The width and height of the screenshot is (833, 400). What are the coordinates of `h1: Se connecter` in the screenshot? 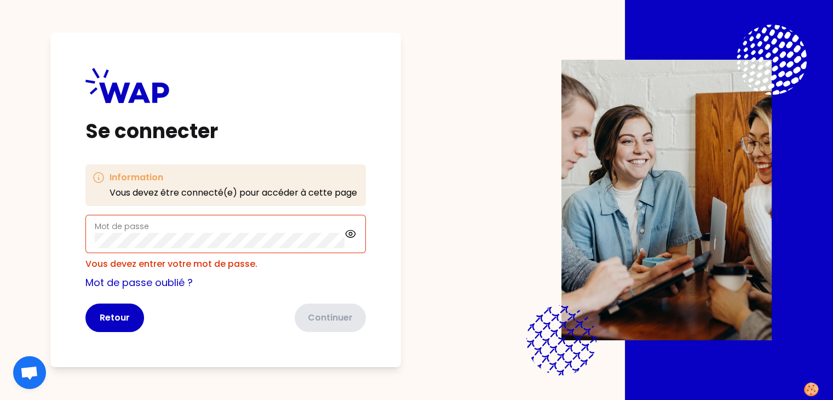 It's located at (226, 131).